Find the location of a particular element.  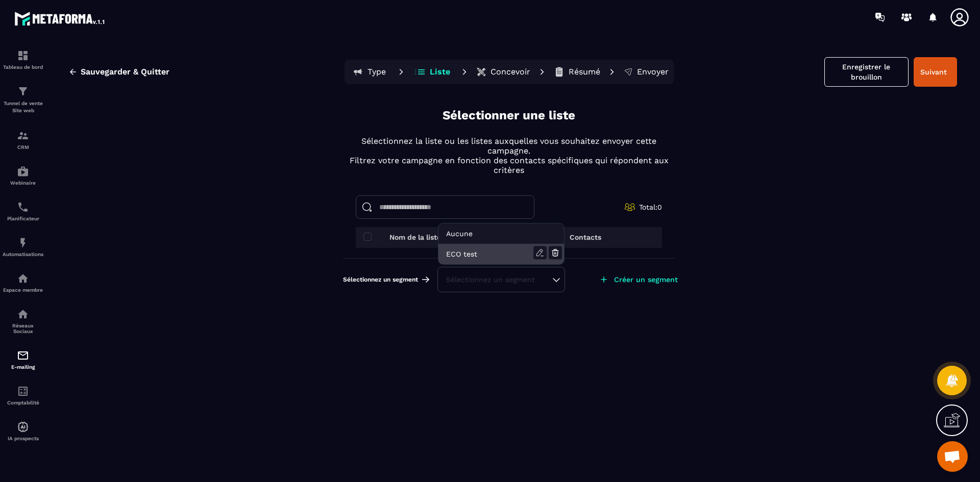

img: email is located at coordinates (23, 355).